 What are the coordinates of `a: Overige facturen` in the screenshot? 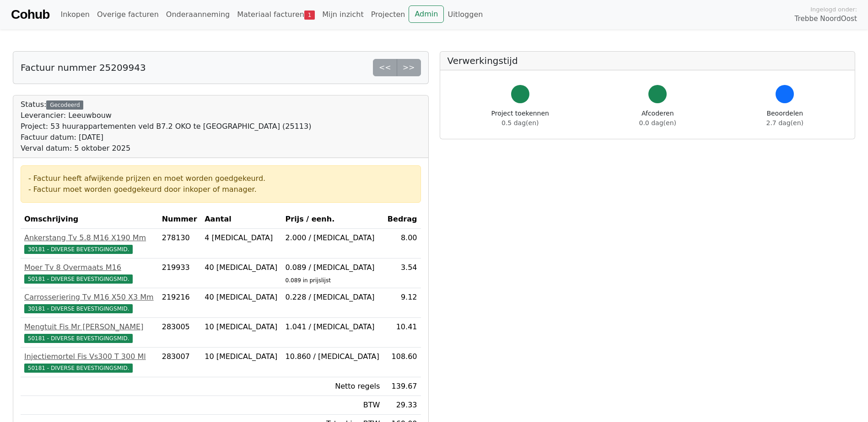 It's located at (128, 14).